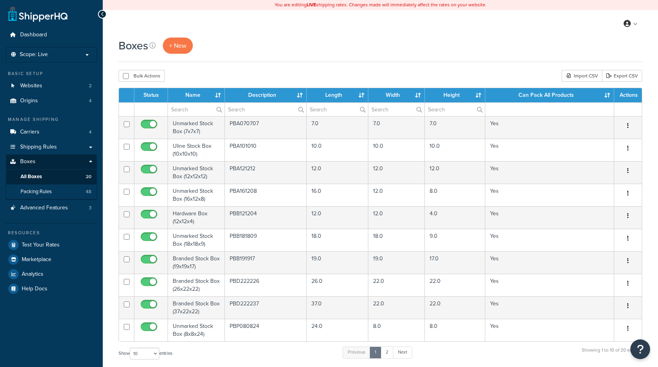 The height and width of the screenshot is (367, 658). I want to click on td: Hardware Box (12x12x4), so click(196, 217).